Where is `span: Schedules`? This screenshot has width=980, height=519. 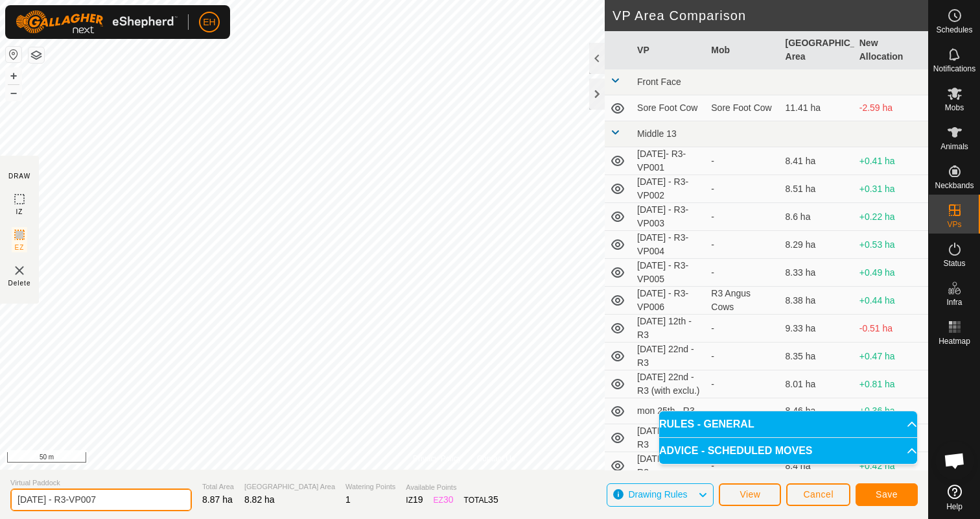
span: Schedules is located at coordinates (954, 30).